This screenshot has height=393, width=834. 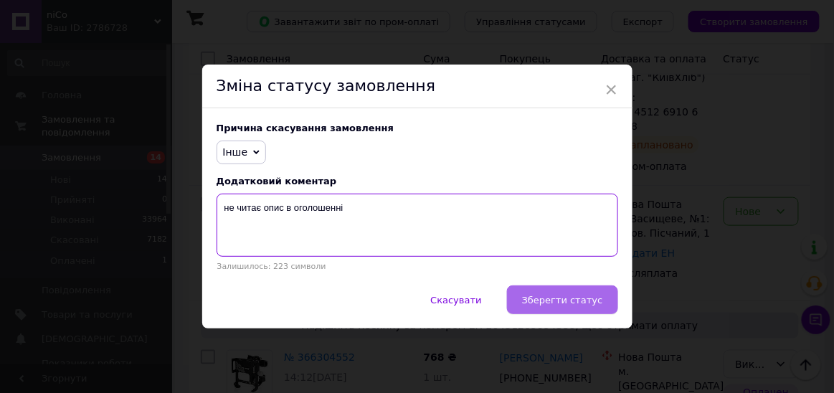 What do you see at coordinates (235, 152) in the screenshot?
I see `span: Інше` at bounding box center [235, 152].